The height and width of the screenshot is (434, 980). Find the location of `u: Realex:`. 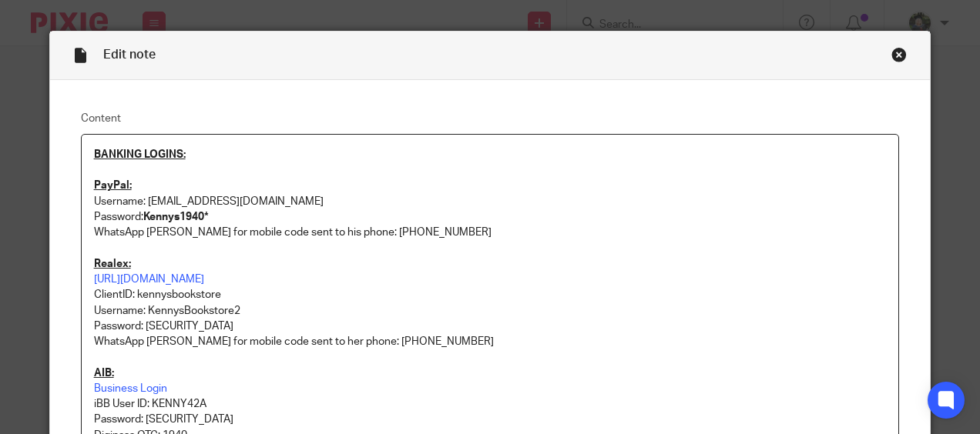

u: Realex: is located at coordinates (112, 264).